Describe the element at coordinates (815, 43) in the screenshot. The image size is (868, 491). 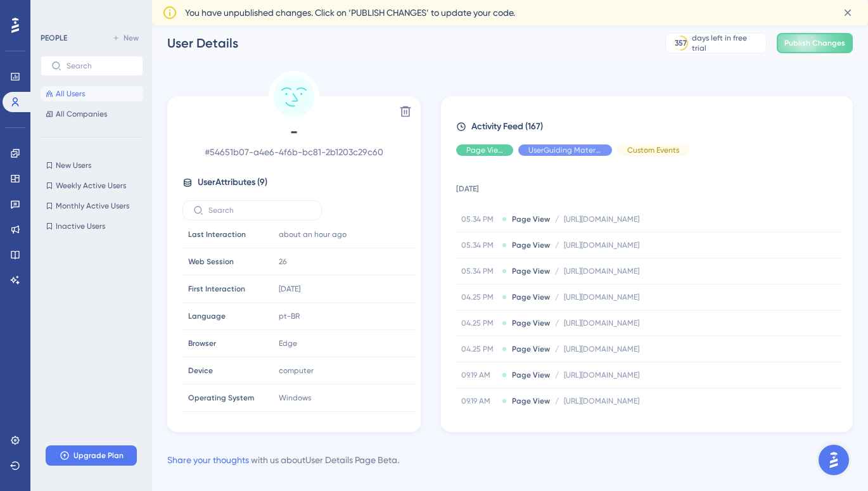
I see `button: Publish Changes` at that location.